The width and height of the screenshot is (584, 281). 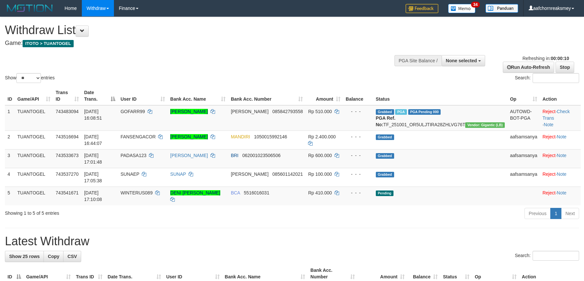 I want to click on label: Show entries, so click(x=30, y=78).